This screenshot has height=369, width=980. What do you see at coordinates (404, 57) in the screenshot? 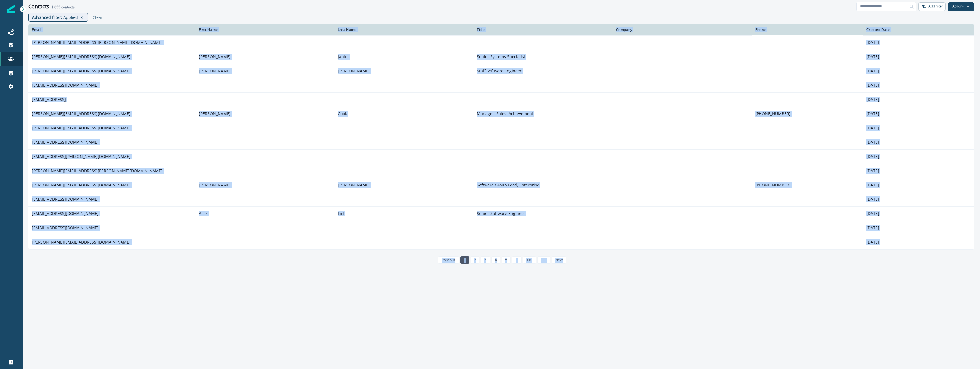
I see `td: Janini` at bounding box center [404, 57].